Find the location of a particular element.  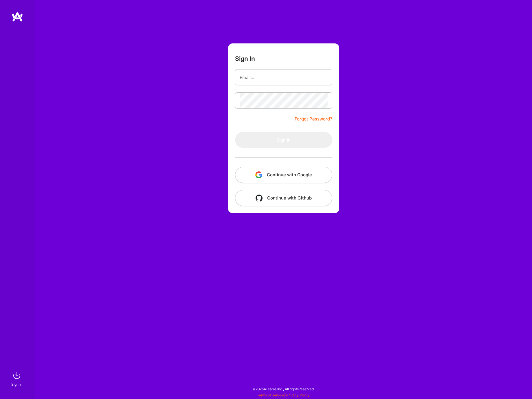

a: Forgot Password? is located at coordinates (314, 119).